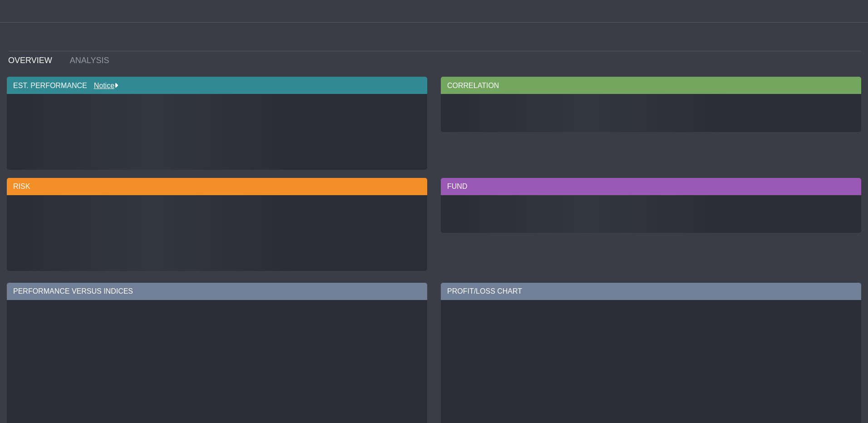 The image size is (868, 423). I want to click on a: Notice, so click(101, 85).